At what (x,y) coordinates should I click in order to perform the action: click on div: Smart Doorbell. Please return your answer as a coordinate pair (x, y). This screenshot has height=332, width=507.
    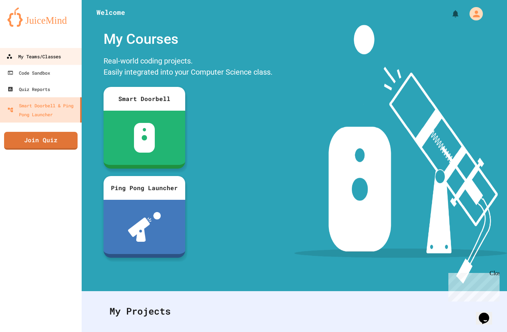
    Looking at the image, I should click on (144, 99).